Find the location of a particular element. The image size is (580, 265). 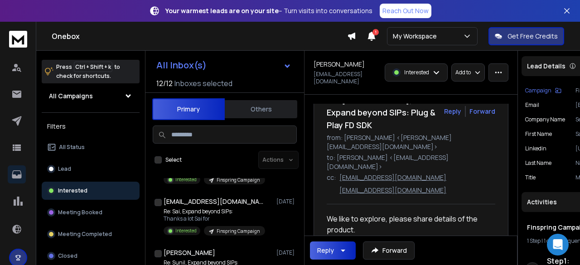

span: 12 / 12 is located at coordinates (165, 83).